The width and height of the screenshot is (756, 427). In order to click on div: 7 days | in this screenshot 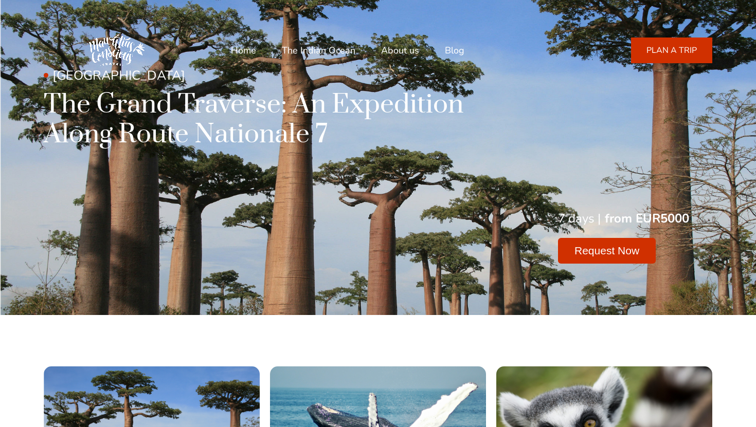, I will do `click(579, 219)`.